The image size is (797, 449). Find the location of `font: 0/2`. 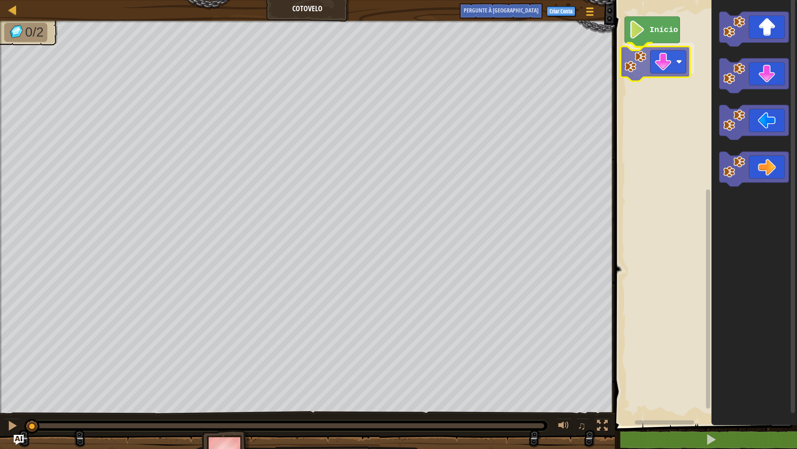

font: 0/2 is located at coordinates (34, 32).